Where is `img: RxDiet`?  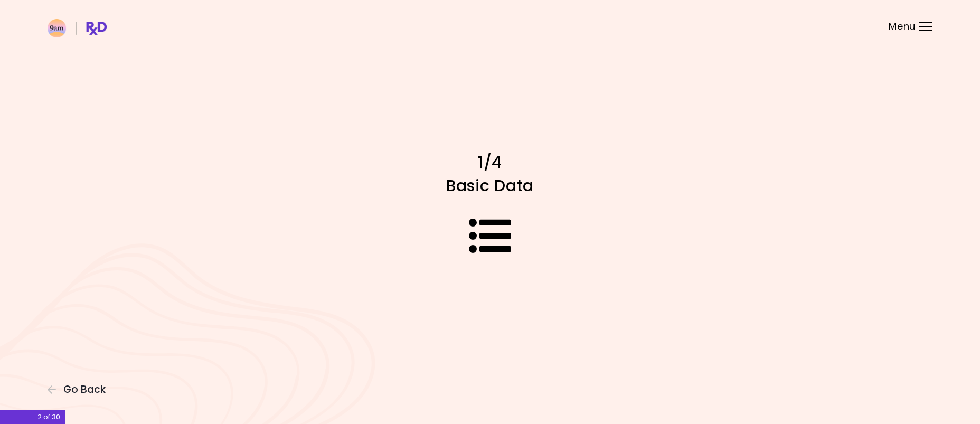
img: RxDiet is located at coordinates (77, 28).